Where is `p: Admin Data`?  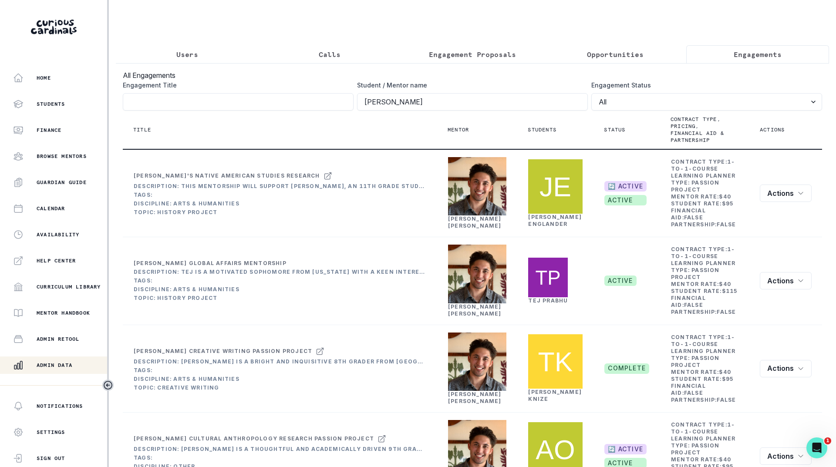
p: Admin Data is located at coordinates (54, 365).